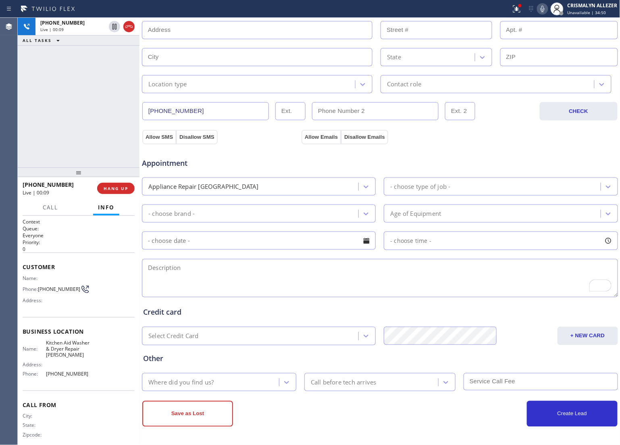  What do you see at coordinates (436, 30) in the screenshot?
I see `input: Street #` at bounding box center [436, 30].